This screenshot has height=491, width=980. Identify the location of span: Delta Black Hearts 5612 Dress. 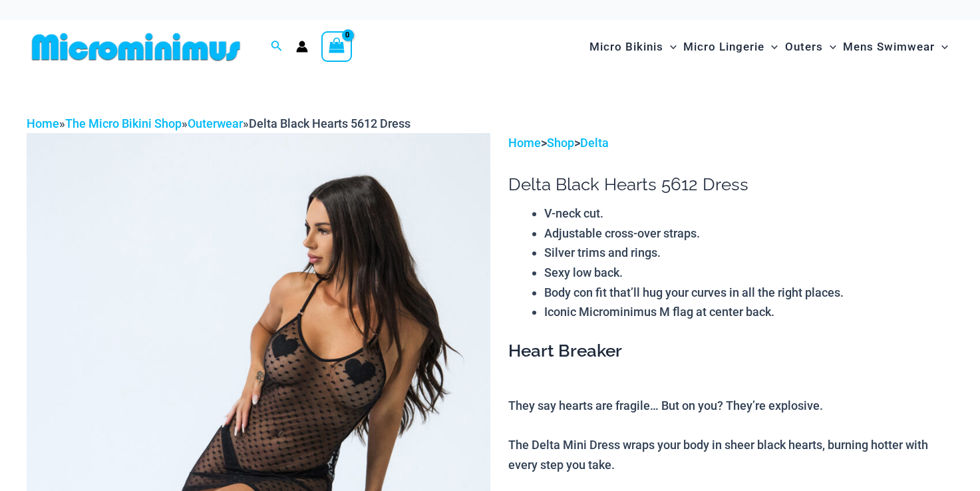
(329, 123).